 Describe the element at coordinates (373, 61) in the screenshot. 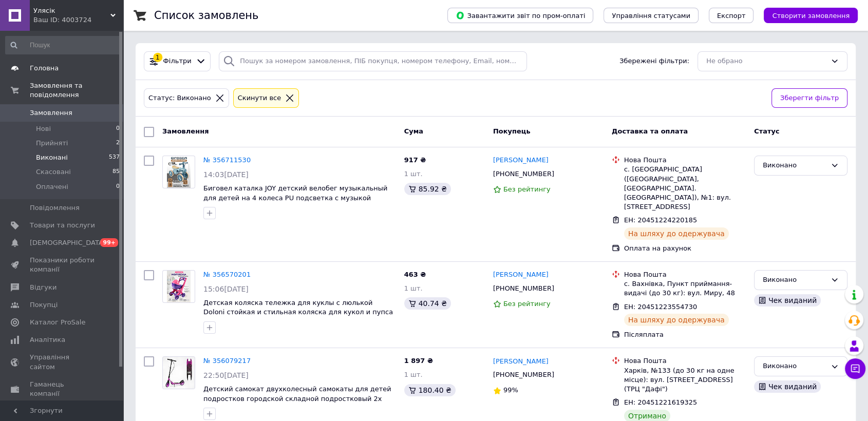

I see `input: Пошук за номером замовлення, ПІБ покупця, номером телефону, Email, номером накладної` at that location.